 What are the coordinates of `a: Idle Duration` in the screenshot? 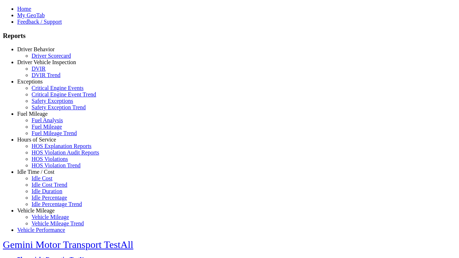 It's located at (47, 191).